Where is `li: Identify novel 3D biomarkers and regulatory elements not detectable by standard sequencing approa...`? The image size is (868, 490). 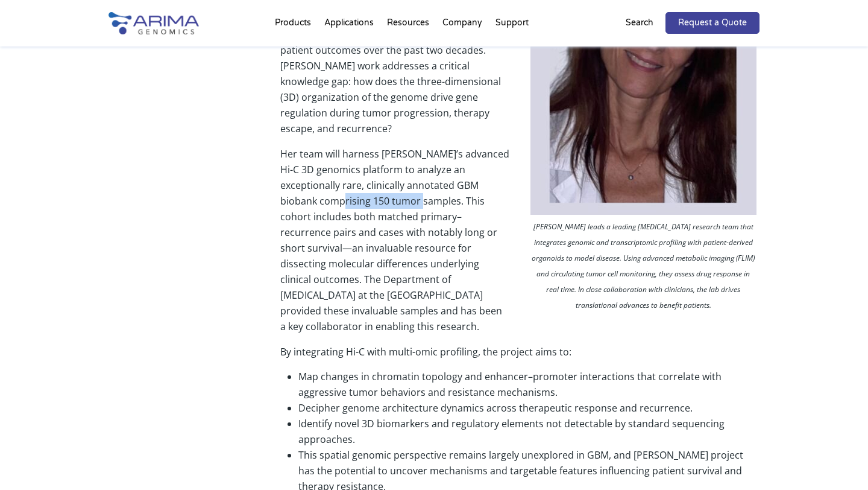
li: Identify novel 3D biomarkers and regulatory elements not detectable by standard sequencing approa... is located at coordinates (529, 431).